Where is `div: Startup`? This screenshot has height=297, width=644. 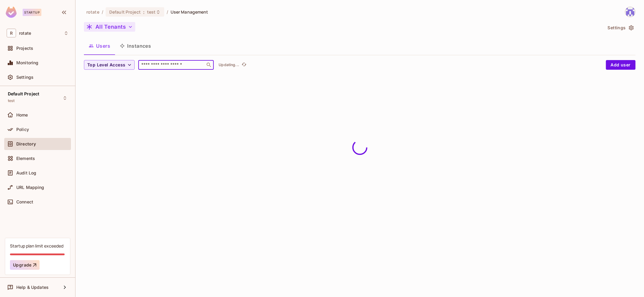
div: Startup is located at coordinates (32, 13).